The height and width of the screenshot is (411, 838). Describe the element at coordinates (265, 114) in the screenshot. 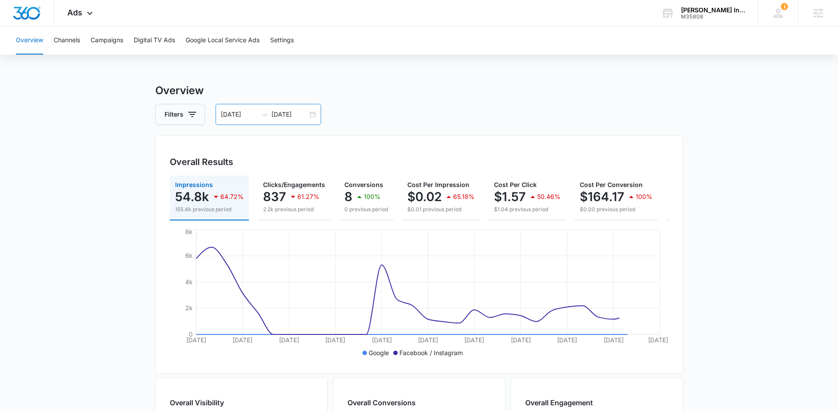

I see `span: to` at that location.